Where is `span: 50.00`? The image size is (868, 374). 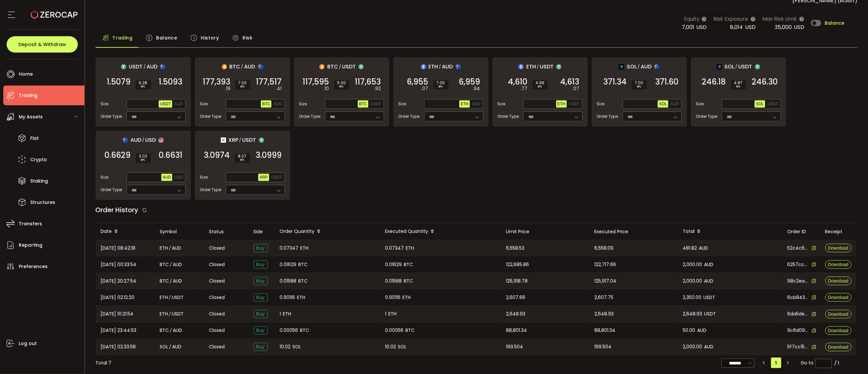
span: 50.00 is located at coordinates (690, 330).